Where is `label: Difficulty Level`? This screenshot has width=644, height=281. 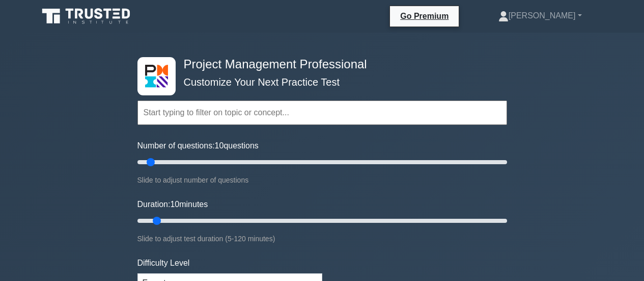
label: Difficulty Level is located at coordinates (163, 263).